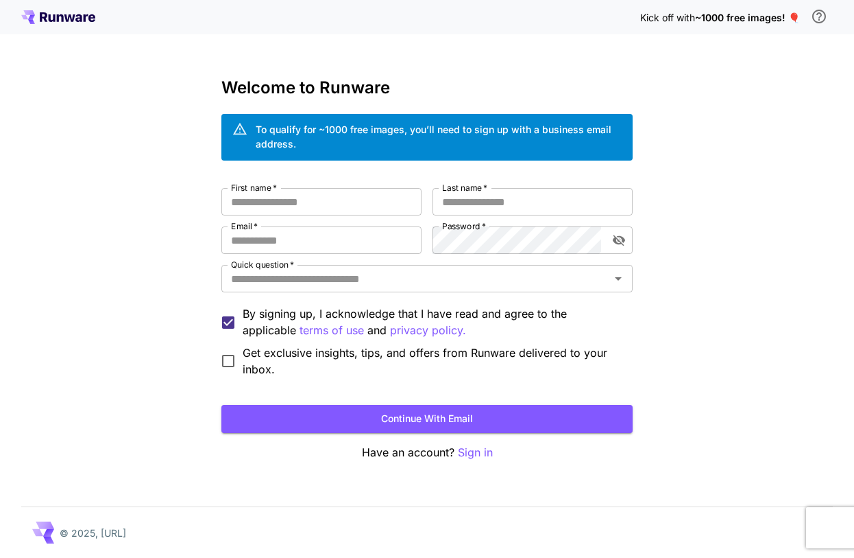 The height and width of the screenshot is (558, 854). I want to click on p: terms of use, so click(332, 330).